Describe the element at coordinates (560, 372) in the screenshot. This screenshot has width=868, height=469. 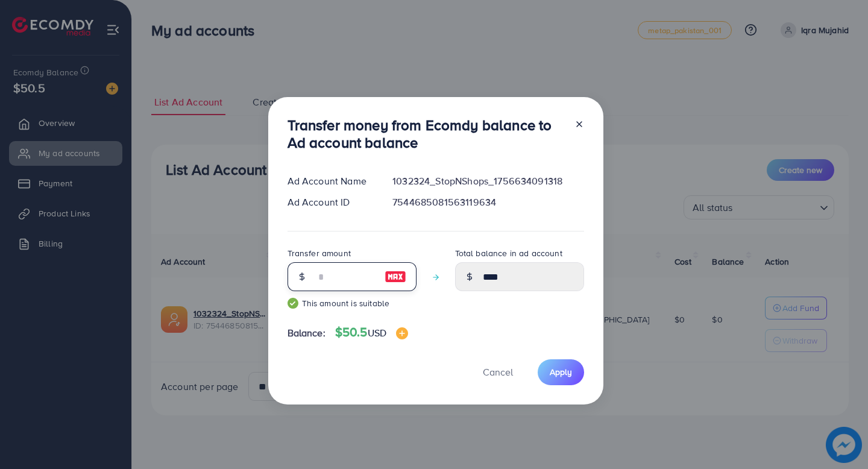
I see `span: Apply` at that location.